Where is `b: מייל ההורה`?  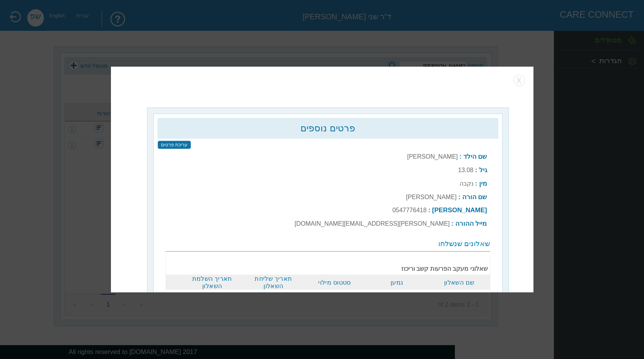 b: מייל ההורה is located at coordinates (471, 223).